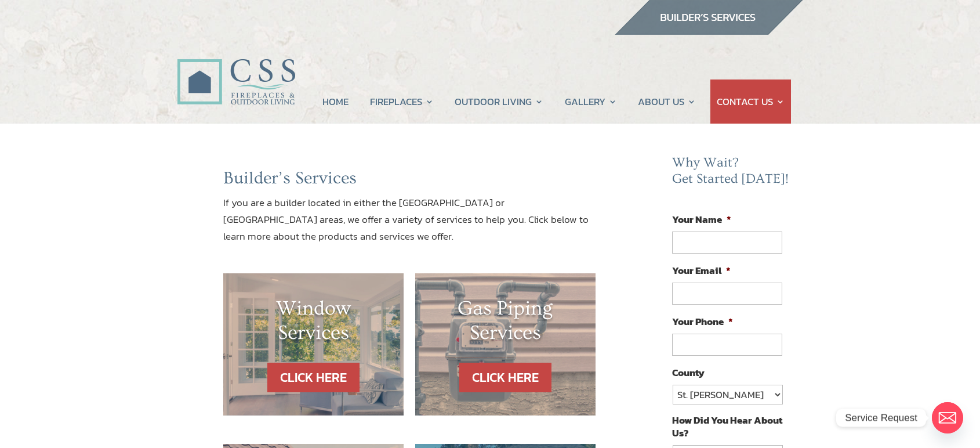  What do you see at coordinates (702, 322) in the screenshot?
I see `label: Your Phone` at bounding box center [702, 322].